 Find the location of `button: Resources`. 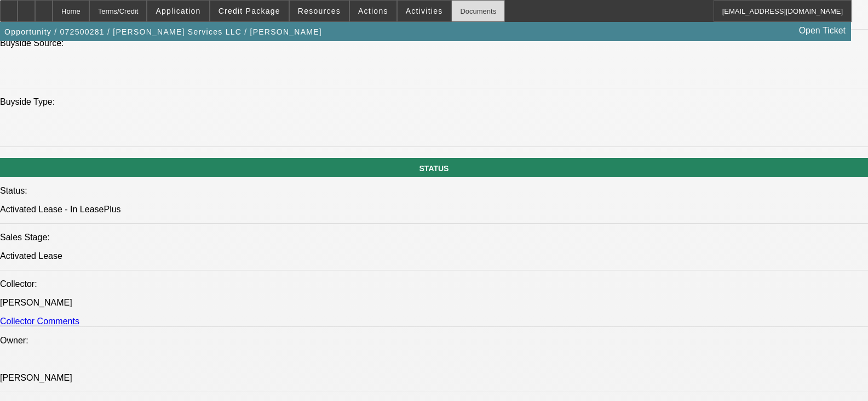

button: Resources is located at coordinates (319, 11).